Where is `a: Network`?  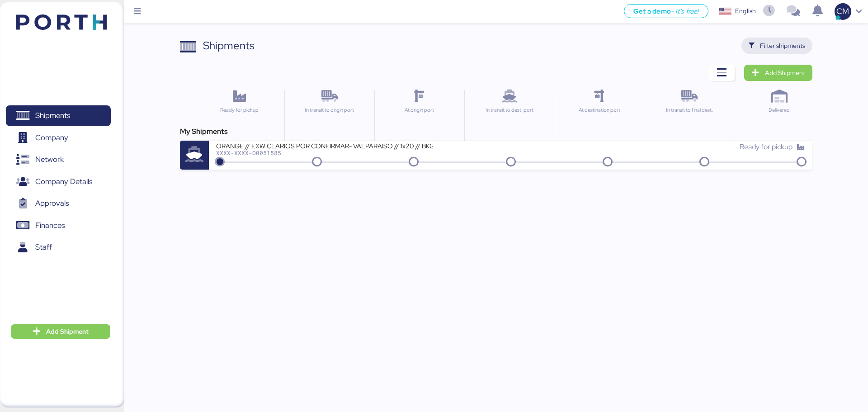
a: Network is located at coordinates (58, 160).